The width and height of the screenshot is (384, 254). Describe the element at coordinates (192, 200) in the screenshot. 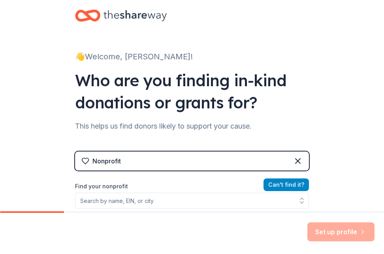

I see `input: Search by name, EIN, or city` at that location.